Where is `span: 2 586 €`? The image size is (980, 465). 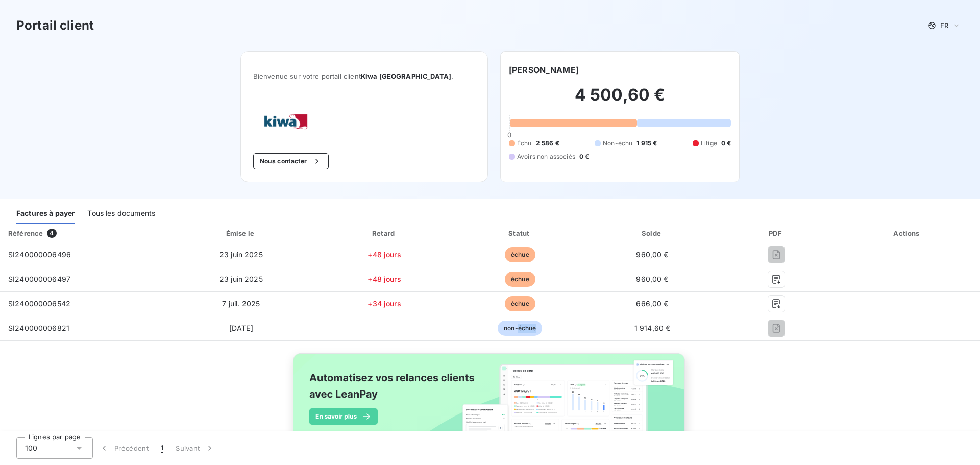 span: 2 586 € is located at coordinates (548, 143).